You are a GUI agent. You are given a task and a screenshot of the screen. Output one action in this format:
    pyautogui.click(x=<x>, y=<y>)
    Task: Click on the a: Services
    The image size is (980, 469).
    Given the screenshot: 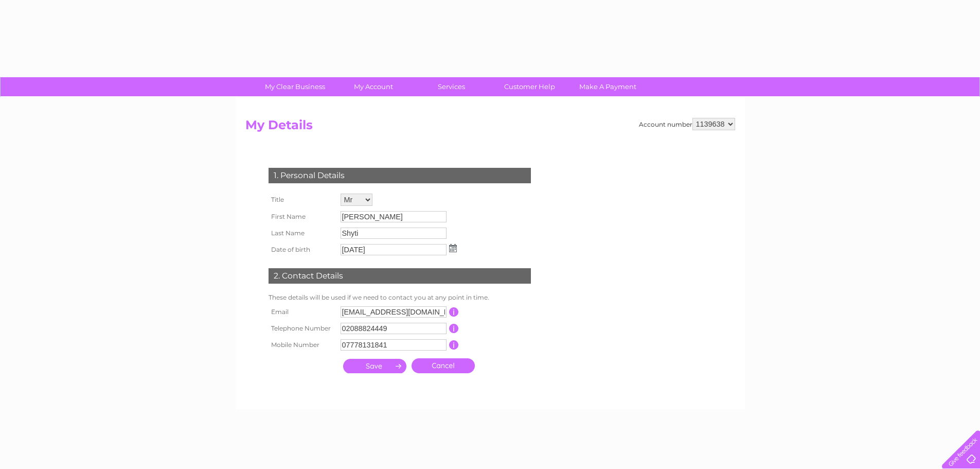 What is the action you would take?
    pyautogui.click(x=451, y=87)
    